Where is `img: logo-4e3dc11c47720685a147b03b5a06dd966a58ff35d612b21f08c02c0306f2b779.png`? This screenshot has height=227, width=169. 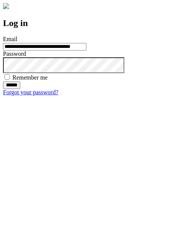
img: logo-4e3dc11c47720685a147b03b5a06dd966a58ff35d612b21f08c02c0306f2b779.png is located at coordinates (6, 6).